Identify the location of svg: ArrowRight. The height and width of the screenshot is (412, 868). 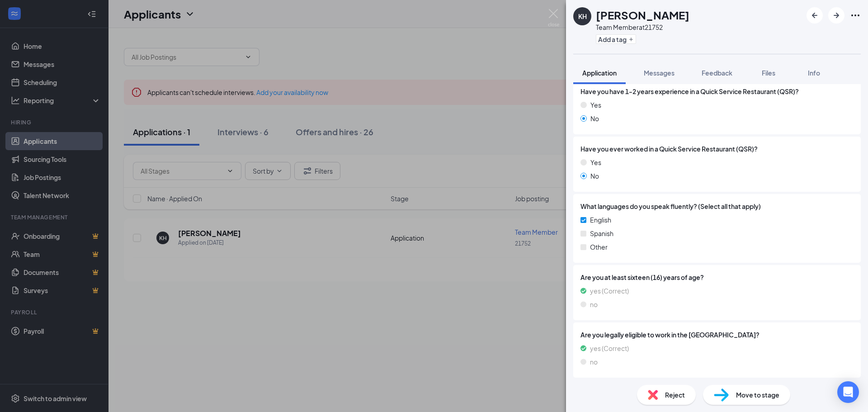
(836, 15).